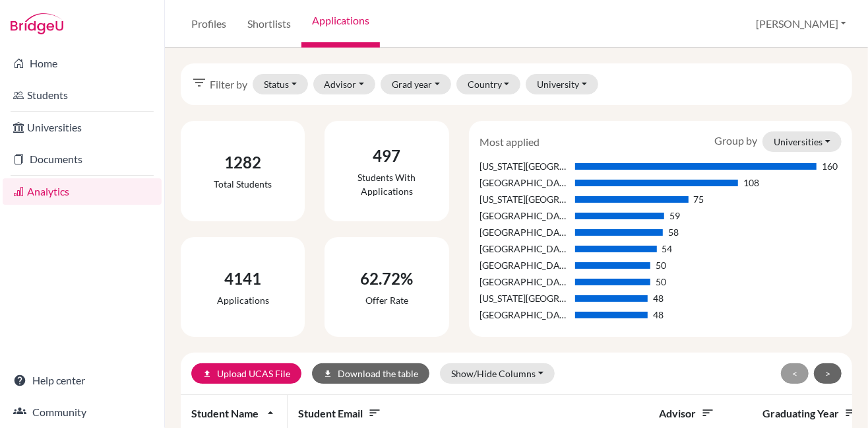 Image resolution: width=868 pixels, height=428 pixels. What do you see at coordinates (810, 412) in the screenshot?
I see `span: Graduating year` at bounding box center [810, 412].